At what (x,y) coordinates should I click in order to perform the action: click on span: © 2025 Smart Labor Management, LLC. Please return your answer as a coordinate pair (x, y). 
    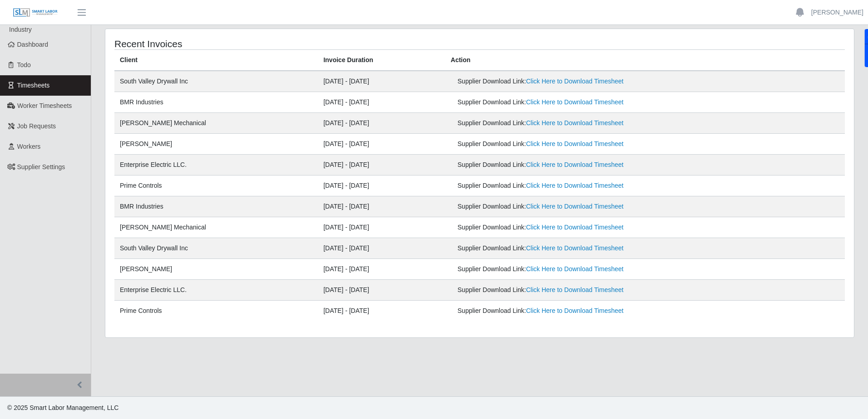
    Looking at the image, I should click on (63, 408).